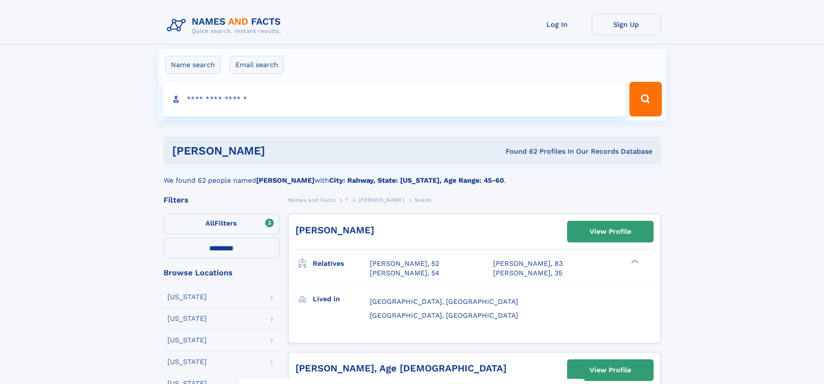 The width and height of the screenshot is (824, 384). What do you see at coordinates (221, 224) in the screenshot?
I see `label: Filters` at bounding box center [221, 224].